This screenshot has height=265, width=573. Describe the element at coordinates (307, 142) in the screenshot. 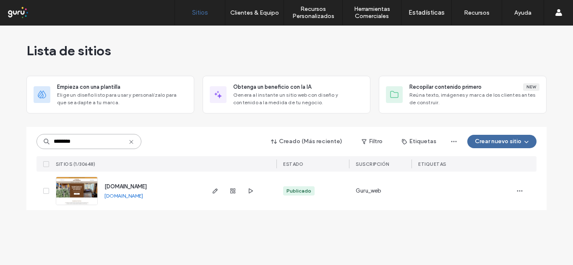

I see `button: Creado (Más reciente)` at that location.